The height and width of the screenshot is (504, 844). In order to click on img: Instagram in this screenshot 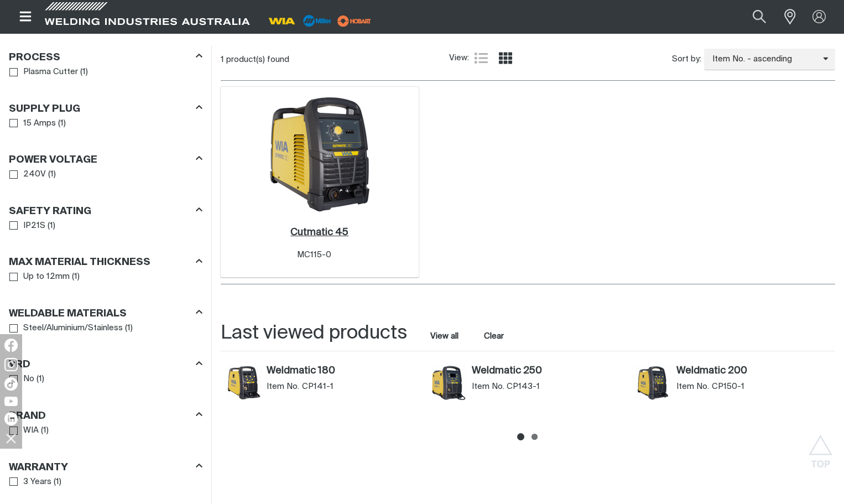, I will do `click(11, 365)`.